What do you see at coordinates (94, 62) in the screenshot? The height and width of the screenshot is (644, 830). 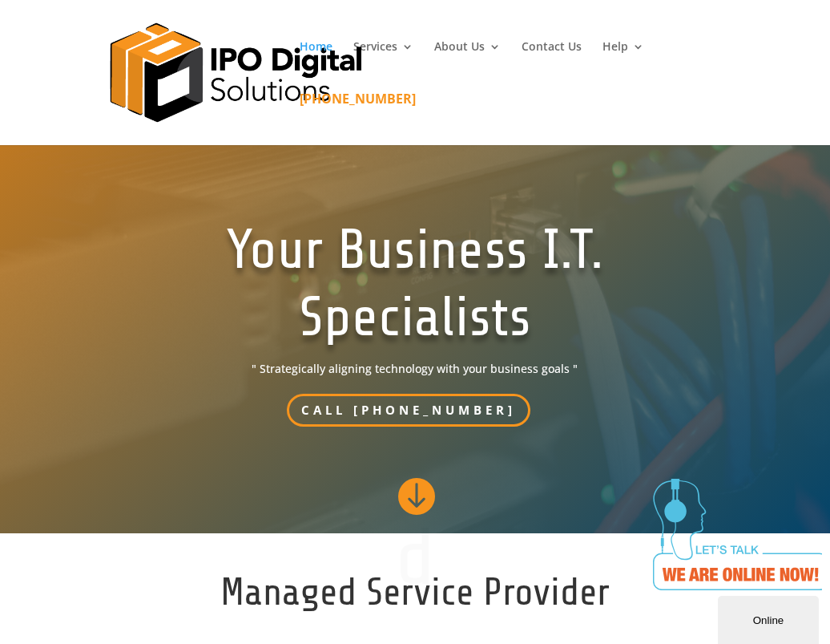 I see `img: Chat attention grabber` at bounding box center [94, 62].